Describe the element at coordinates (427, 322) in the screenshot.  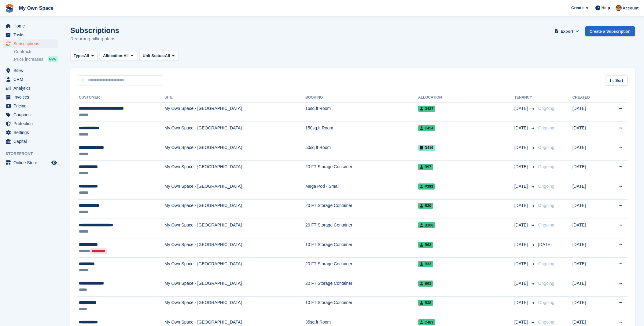
I see `span: C483` at that location.